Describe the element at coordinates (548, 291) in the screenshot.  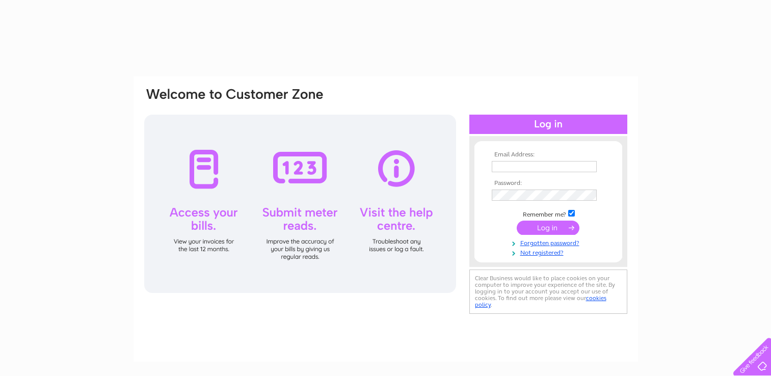
I see `div: Clear Business would like to place cookies on your computer to improve your experience of the sit...` at that location.